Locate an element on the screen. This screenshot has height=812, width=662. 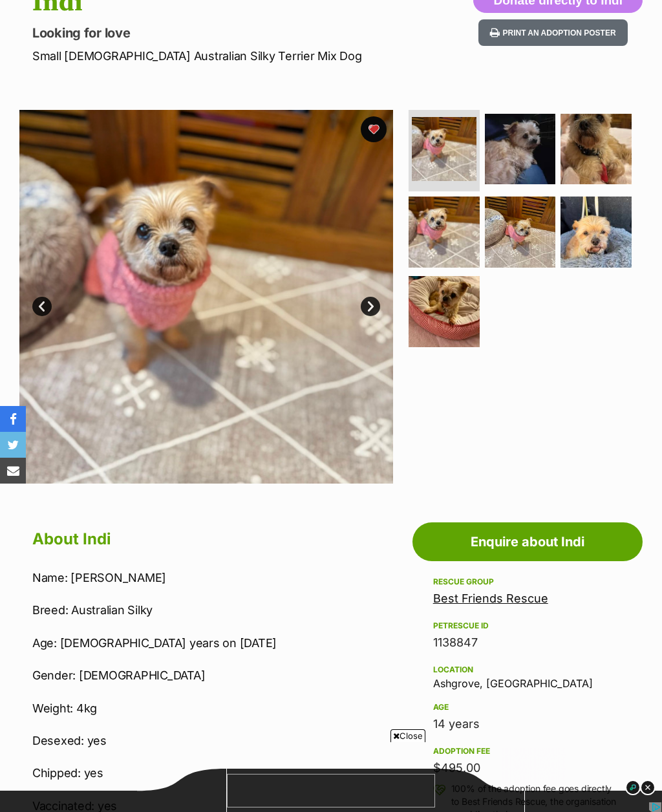
h2: About Indi is located at coordinates (213, 539).